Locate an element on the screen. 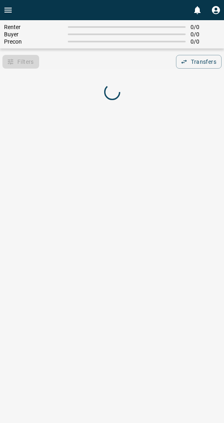 Image resolution: width=224 pixels, height=423 pixels. span: Buyer is located at coordinates (33, 34).